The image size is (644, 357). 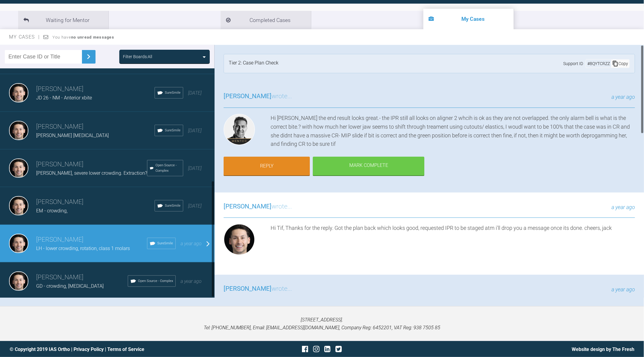 What do you see at coordinates (620, 63) in the screenshot?
I see `div: Copy` at bounding box center [620, 63].